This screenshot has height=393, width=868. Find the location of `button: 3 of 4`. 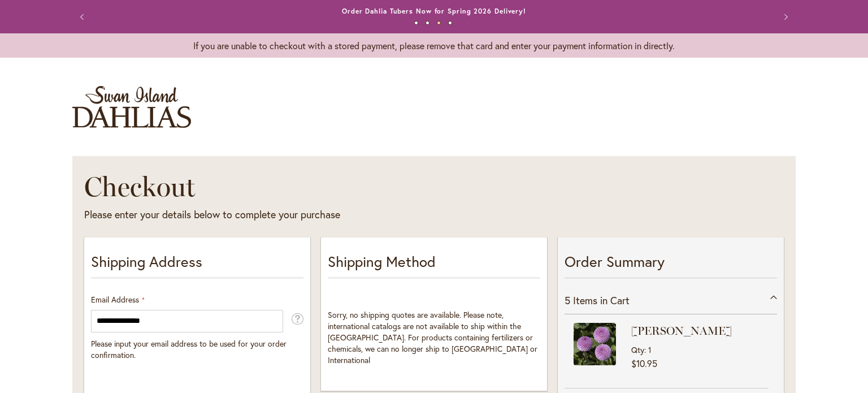

button: 3 of 4 is located at coordinates (439, 23).